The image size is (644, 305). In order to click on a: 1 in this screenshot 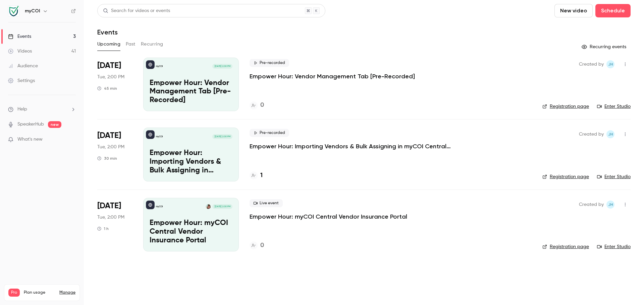, I will do `click(256, 175)`.